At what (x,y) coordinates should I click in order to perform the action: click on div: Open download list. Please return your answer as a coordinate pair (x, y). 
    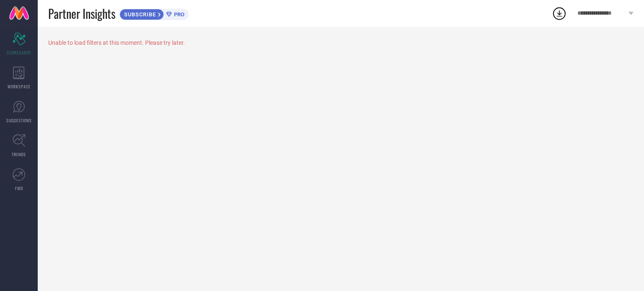
    Looking at the image, I should click on (560, 13).